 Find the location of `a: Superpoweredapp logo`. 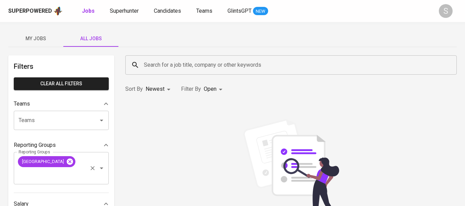

a: Superpoweredapp logo is located at coordinates (35, 11).